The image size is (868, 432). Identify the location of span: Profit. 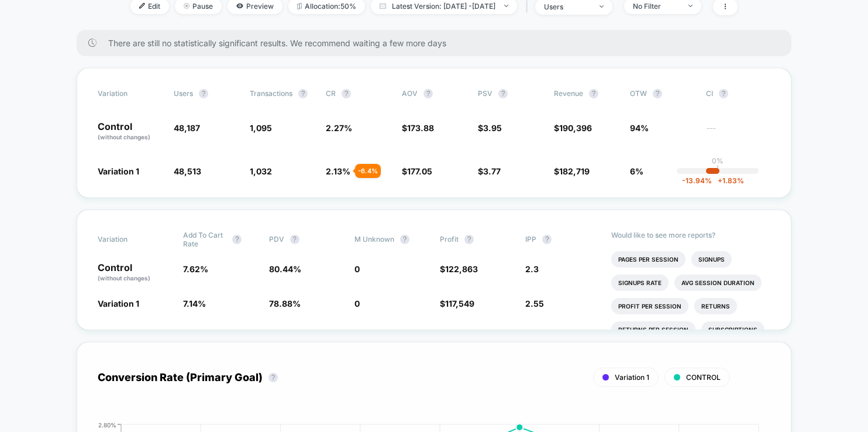
(449, 239).